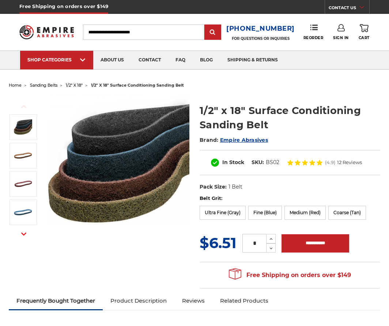 The width and height of the screenshot is (389, 326). What do you see at coordinates (74, 85) in the screenshot?
I see `span: 1/2" x 18"` at bounding box center [74, 85].